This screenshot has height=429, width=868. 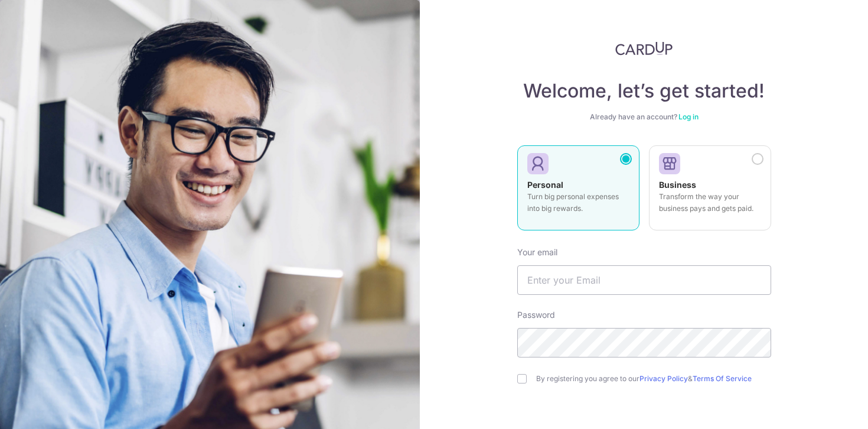 What do you see at coordinates (545, 185) in the screenshot?
I see `strong: Personal` at bounding box center [545, 185].